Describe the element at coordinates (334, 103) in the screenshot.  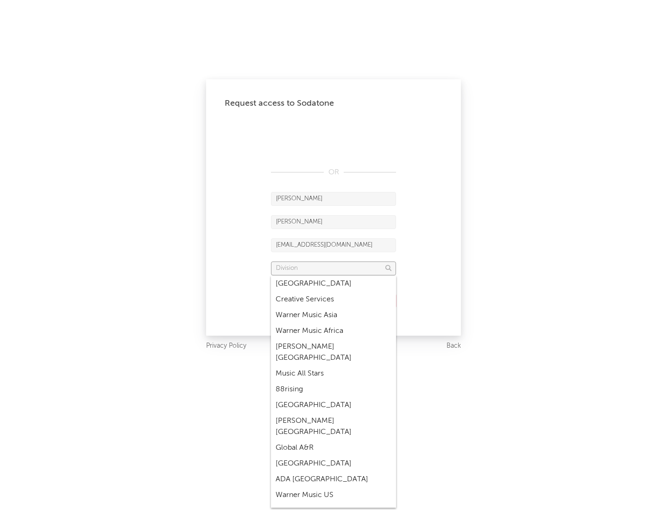
I see `div: Request access to Sodatone` at that location.